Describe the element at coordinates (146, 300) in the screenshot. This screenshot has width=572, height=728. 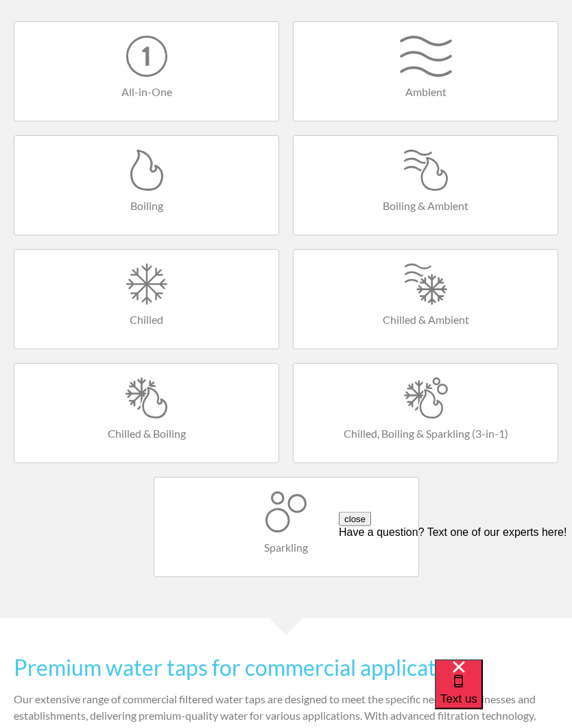
I see `a: Chilled` at that location.